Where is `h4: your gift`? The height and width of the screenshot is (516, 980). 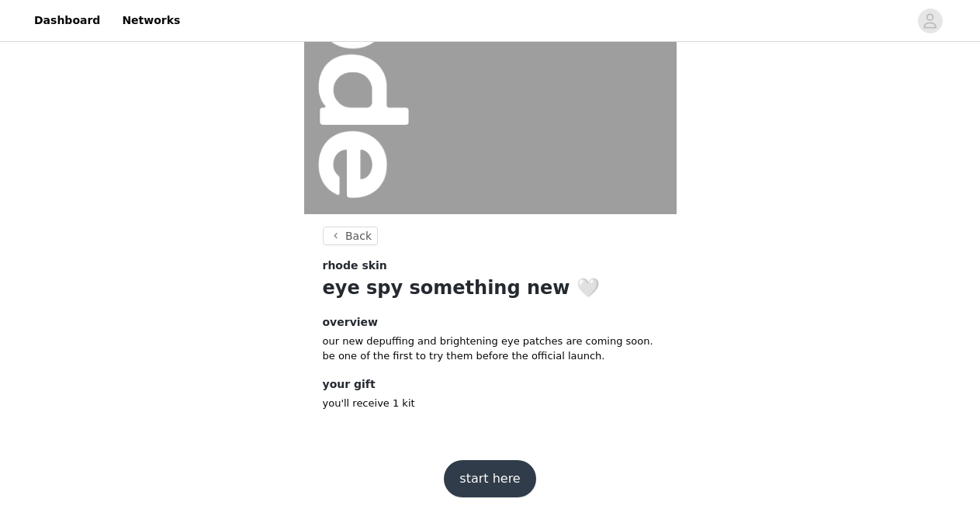
h4: your gift is located at coordinates (490, 384).